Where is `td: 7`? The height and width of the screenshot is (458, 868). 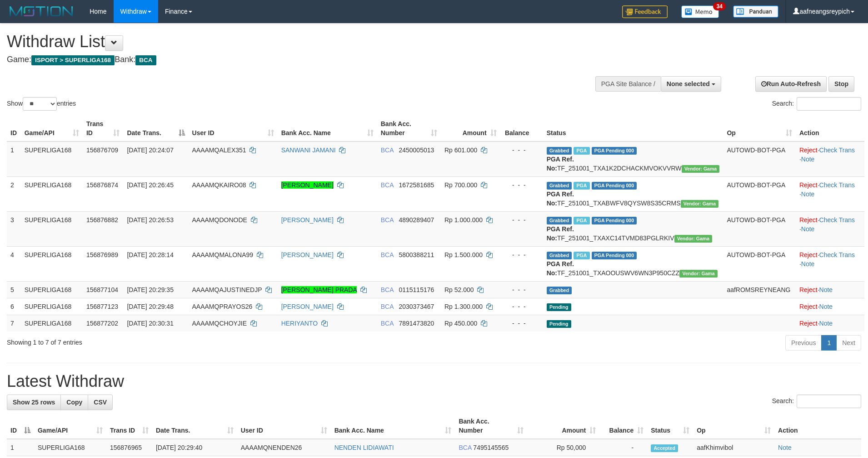
td: 7 is located at coordinates (14, 323).